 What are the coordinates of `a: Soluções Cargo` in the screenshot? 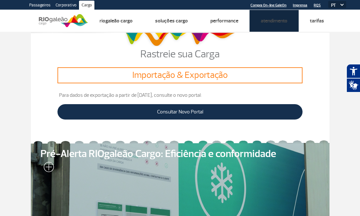 It's located at (171, 21).